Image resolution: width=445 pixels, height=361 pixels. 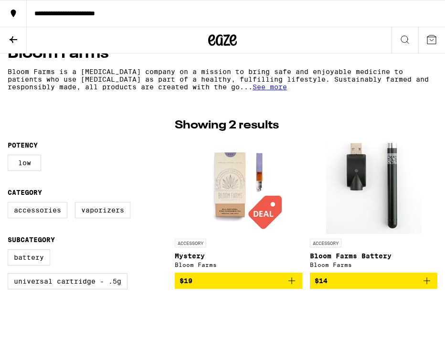 What do you see at coordinates (25, 192) in the screenshot?
I see `legend: Category` at bounding box center [25, 192].